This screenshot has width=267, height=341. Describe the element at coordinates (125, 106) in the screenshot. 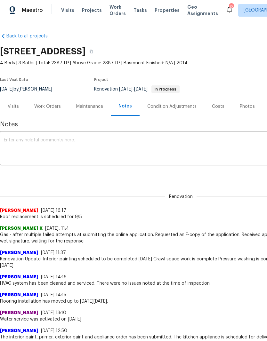

I see `div: Notes` at that location.